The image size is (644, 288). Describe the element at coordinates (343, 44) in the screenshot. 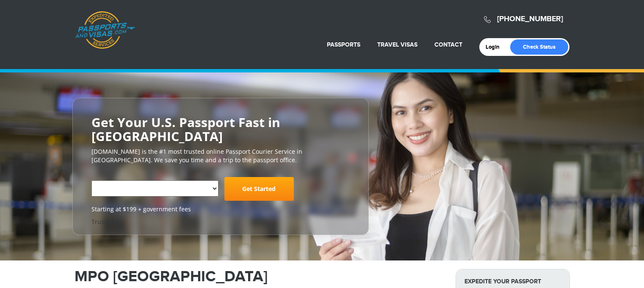

I see `a: Passports` at that location.